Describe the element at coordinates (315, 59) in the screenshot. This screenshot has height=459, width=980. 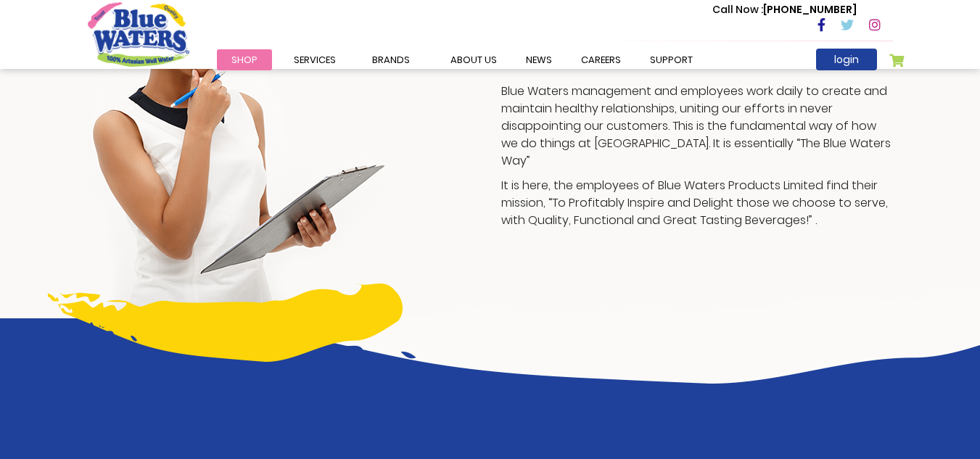
I see `span: Services` at that location.